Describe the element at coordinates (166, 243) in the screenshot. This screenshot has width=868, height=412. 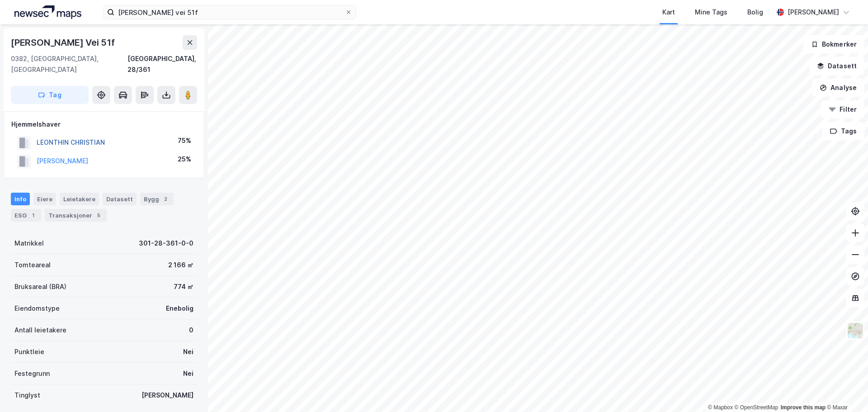
I see `div: 301-28-361-0-0` at that location.